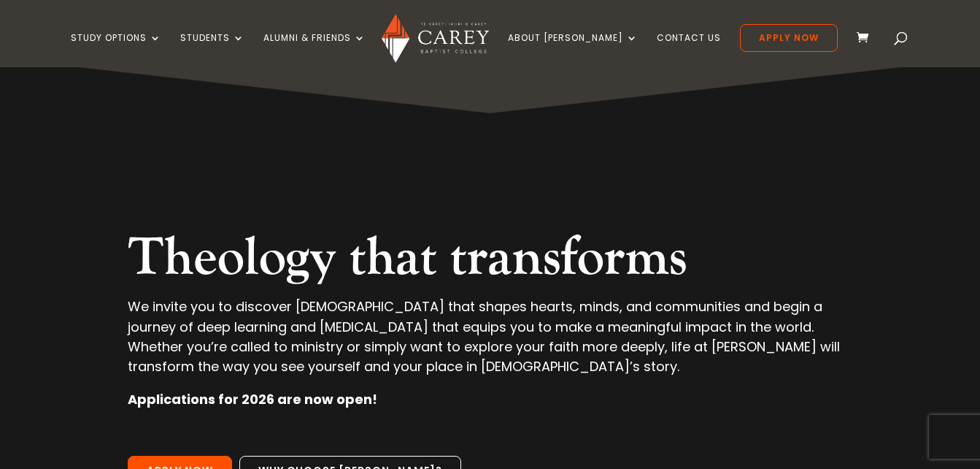 This screenshot has width=980, height=469. What do you see at coordinates (689, 49) in the screenshot?
I see `a: Contact Us` at bounding box center [689, 49].